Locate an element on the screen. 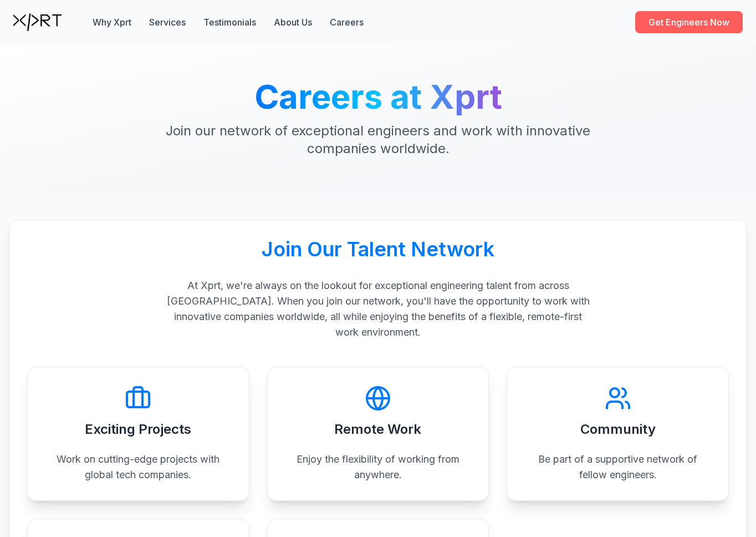 The width and height of the screenshot is (756, 537). p: Be part of a supportive network of fellow engineers. is located at coordinates (617, 467).